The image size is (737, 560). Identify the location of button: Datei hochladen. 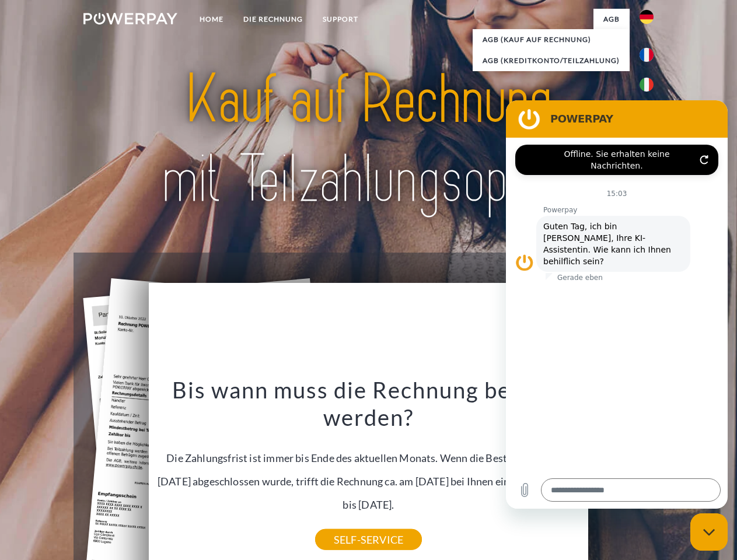
(19, 390).